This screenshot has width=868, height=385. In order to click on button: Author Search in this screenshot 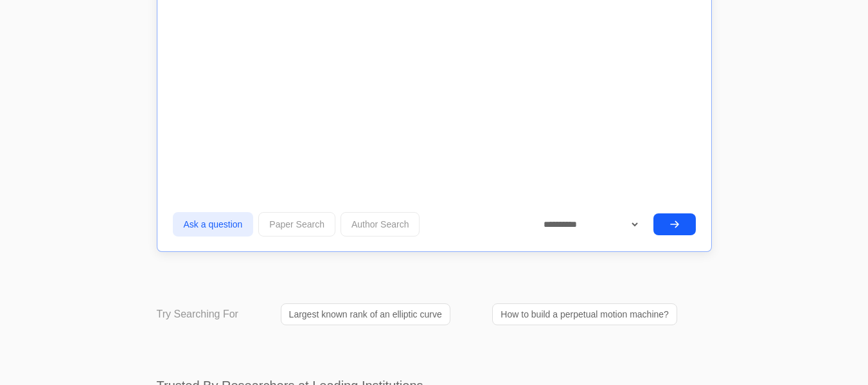, I will do `click(380, 225)`.